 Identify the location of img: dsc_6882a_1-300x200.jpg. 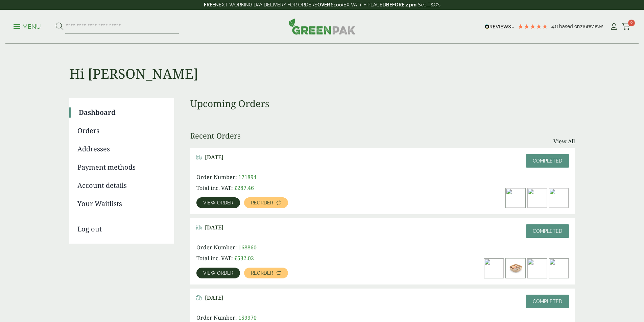
(516, 198).